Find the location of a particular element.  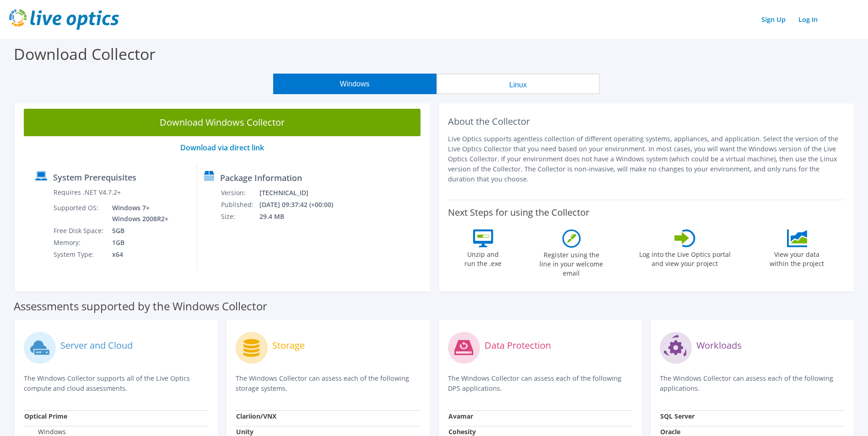

label: Next Steps for using the Collector is located at coordinates (519, 213).